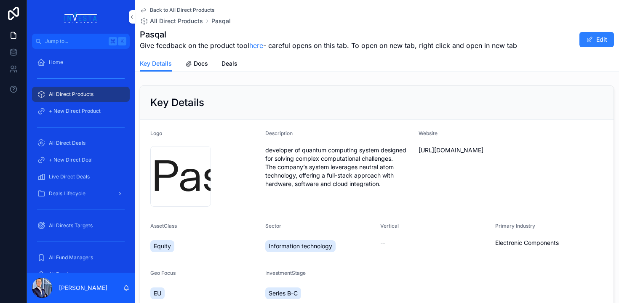 This screenshot has width=619, height=303. What do you see at coordinates (197, 64) in the screenshot?
I see `a: Docs` at bounding box center [197, 64].